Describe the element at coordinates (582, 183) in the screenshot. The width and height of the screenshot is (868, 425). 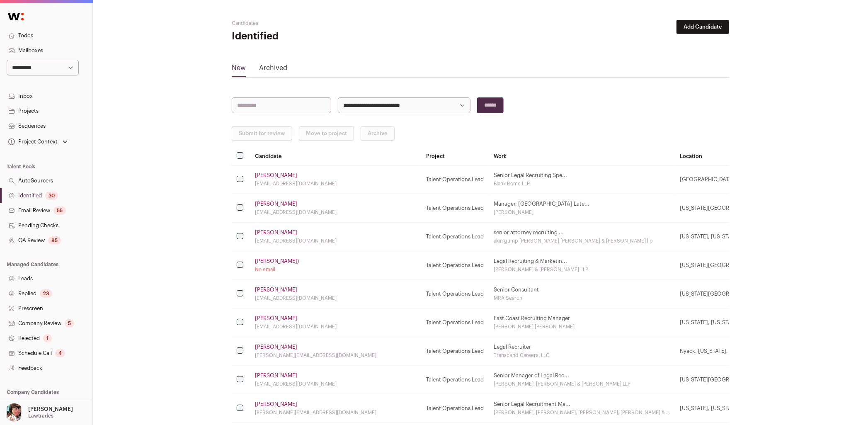
I see `div: Blank Rome LLP` at that location.